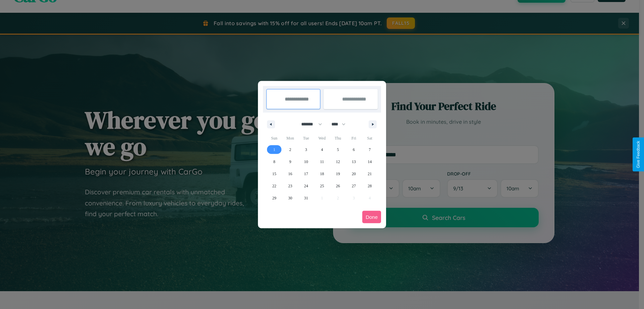 The height and width of the screenshot is (309, 644). Describe the element at coordinates (638, 154) in the screenshot. I see `div: Give Feedback` at that location.